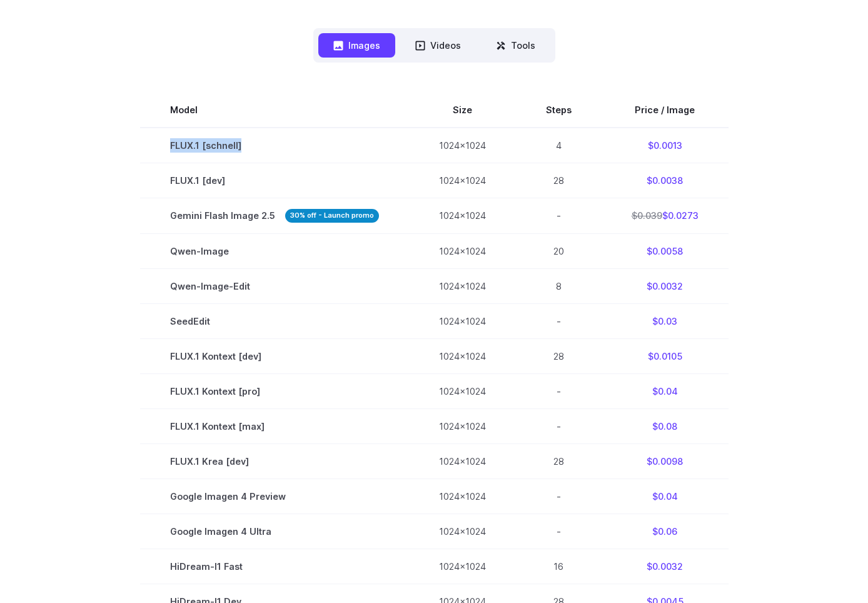  What do you see at coordinates (275, 426) in the screenshot?
I see `td: FLUX.1 Kontext [max]` at bounding box center [275, 426].